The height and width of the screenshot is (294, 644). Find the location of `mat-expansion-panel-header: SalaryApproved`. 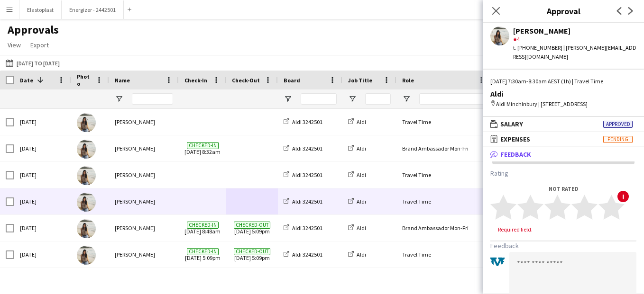

mat-expansion-panel-header: SalaryApproved is located at coordinates (563, 124).